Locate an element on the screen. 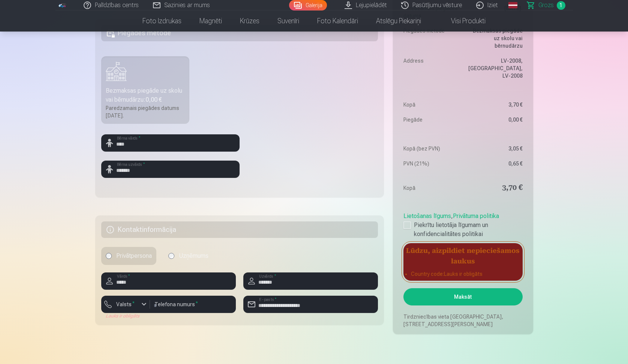  dt: Kopā (bez PVN) is located at coordinates (431, 148).